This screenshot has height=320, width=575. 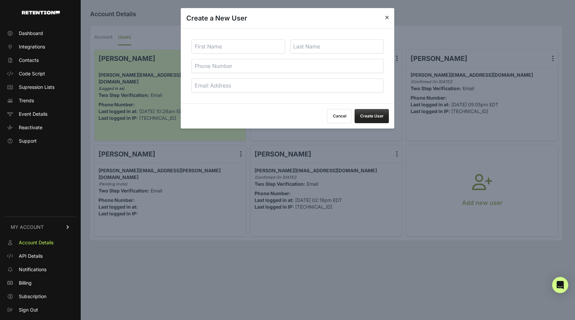 What do you see at coordinates (40, 47) in the screenshot?
I see `a: Integrations` at bounding box center [40, 47].